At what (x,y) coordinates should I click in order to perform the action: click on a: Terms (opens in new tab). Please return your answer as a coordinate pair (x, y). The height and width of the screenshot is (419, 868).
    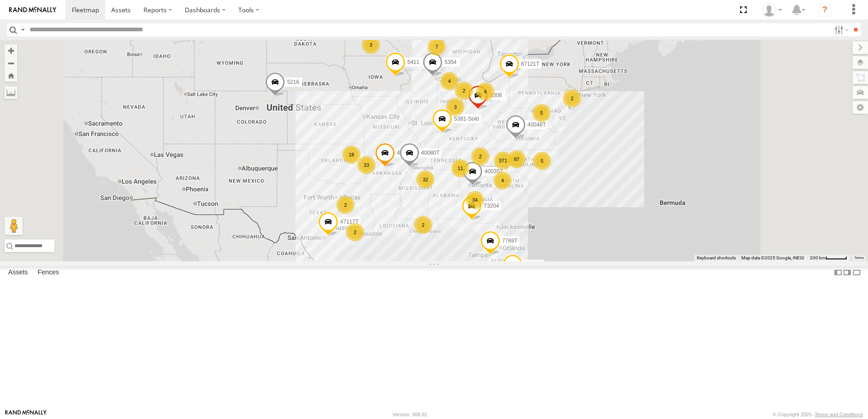
    Looking at the image, I should click on (859, 258).